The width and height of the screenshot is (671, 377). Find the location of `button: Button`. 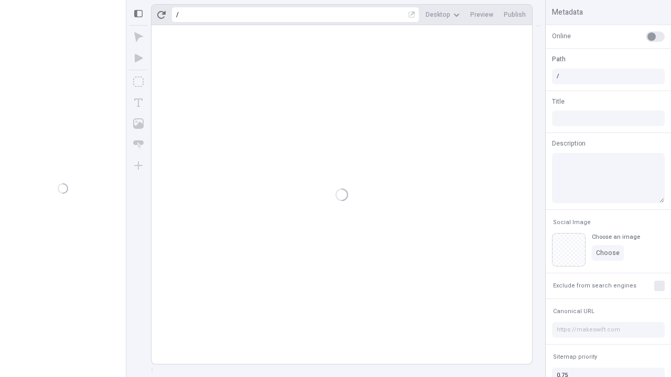

button: Button is located at coordinates (138, 145).